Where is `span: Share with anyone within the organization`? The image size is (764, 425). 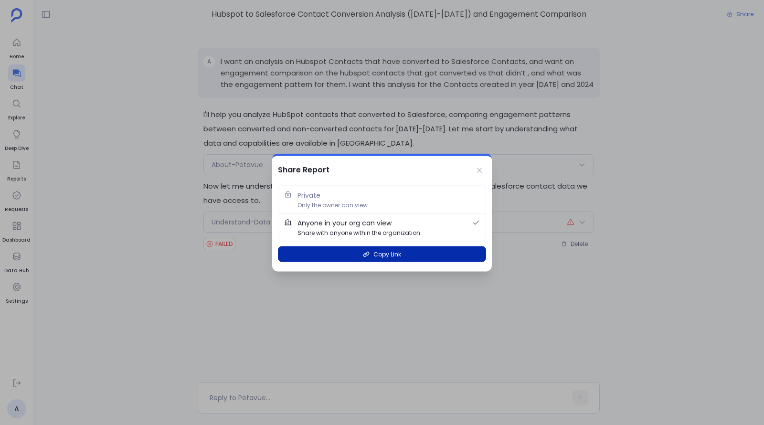 span: Share with anyone within the organization is located at coordinates (359, 232).